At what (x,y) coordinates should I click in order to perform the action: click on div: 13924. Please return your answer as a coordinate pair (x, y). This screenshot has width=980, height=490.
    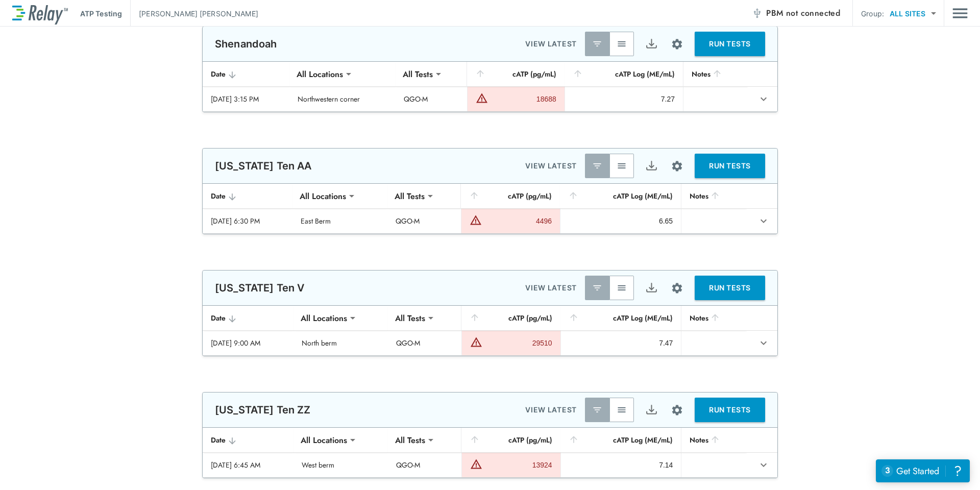
    Looking at the image, I should click on (519, 465).